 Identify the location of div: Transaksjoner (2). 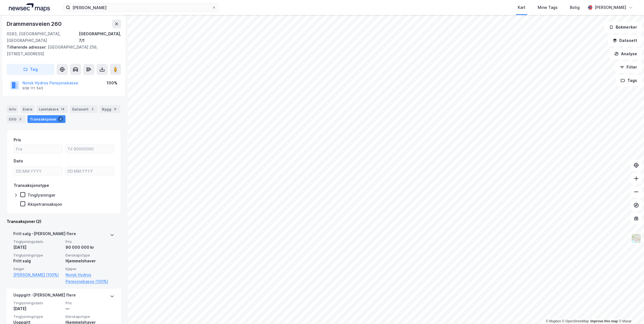
(64, 221).